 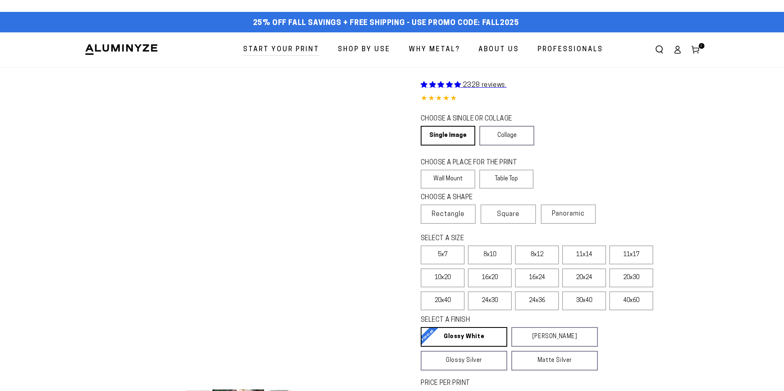 What do you see at coordinates (443, 301) in the screenshot?
I see `label: 20x40` at bounding box center [443, 301].